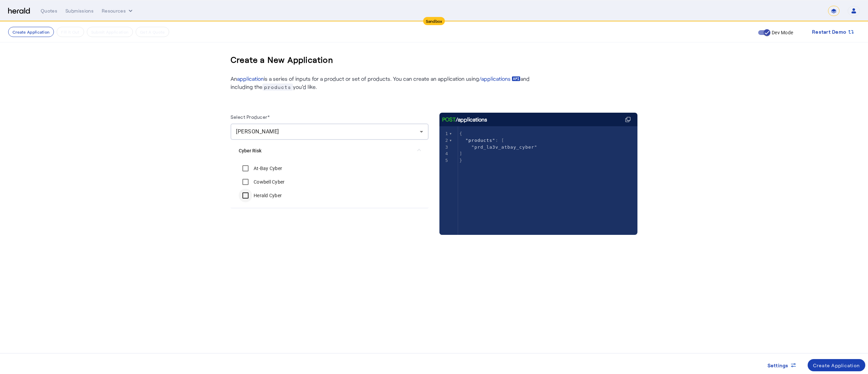 The width and height of the screenshot is (868, 374). What do you see at coordinates (267, 196) in the screenshot?
I see `label: Herald Cyber` at bounding box center [267, 196].